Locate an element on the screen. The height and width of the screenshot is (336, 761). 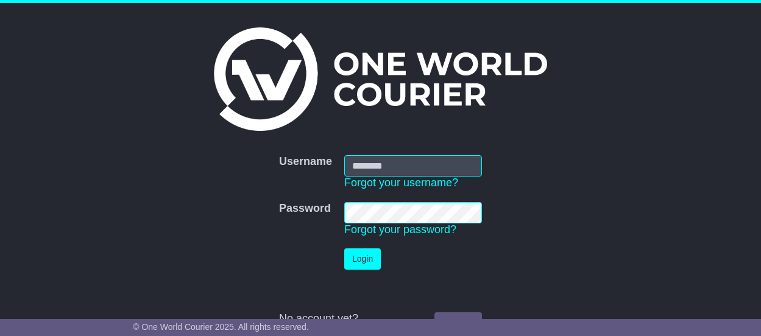
label: Username is located at coordinates (305, 162).